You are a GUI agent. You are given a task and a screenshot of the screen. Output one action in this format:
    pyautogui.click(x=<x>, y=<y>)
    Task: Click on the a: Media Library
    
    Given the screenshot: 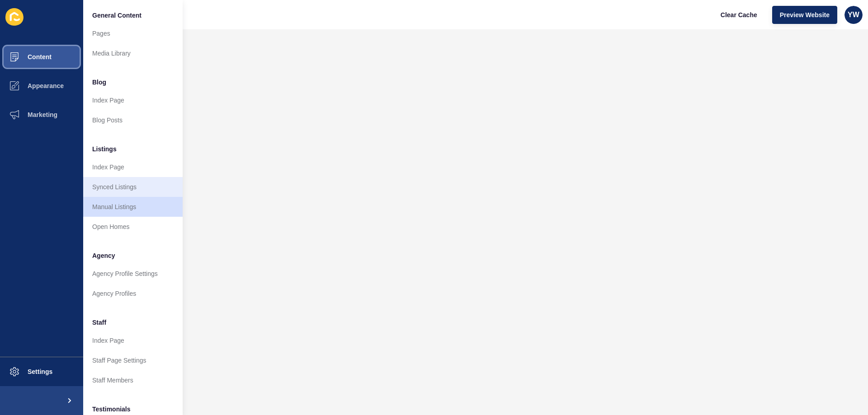 What is the action you would take?
    pyautogui.click(x=133, y=53)
    